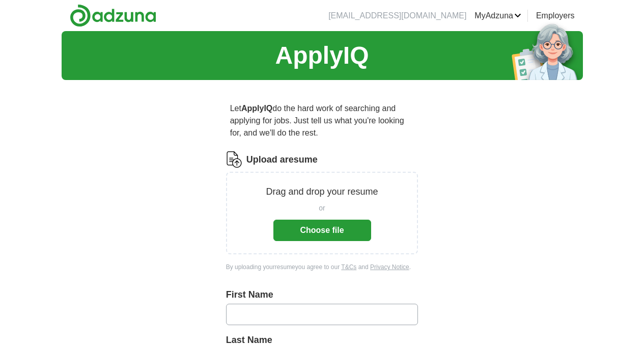 This screenshot has height=344, width=644. What do you see at coordinates (349, 267) in the screenshot?
I see `a: T&Cs` at bounding box center [349, 267].